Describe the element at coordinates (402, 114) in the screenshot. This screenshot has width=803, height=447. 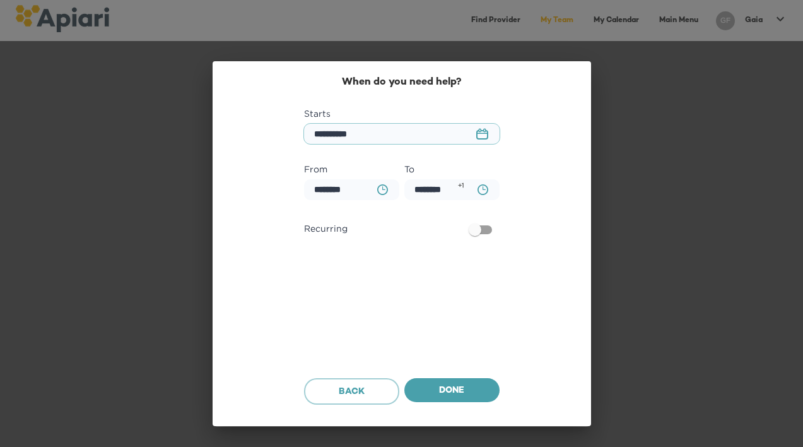
I see `label: Starts` at that location.